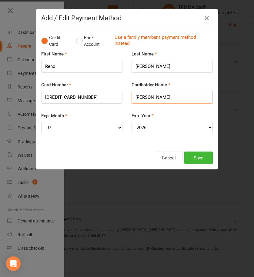 The image size is (254, 277). Describe the element at coordinates (54, 116) in the screenshot. I see `label: Exp. Month` at that location.